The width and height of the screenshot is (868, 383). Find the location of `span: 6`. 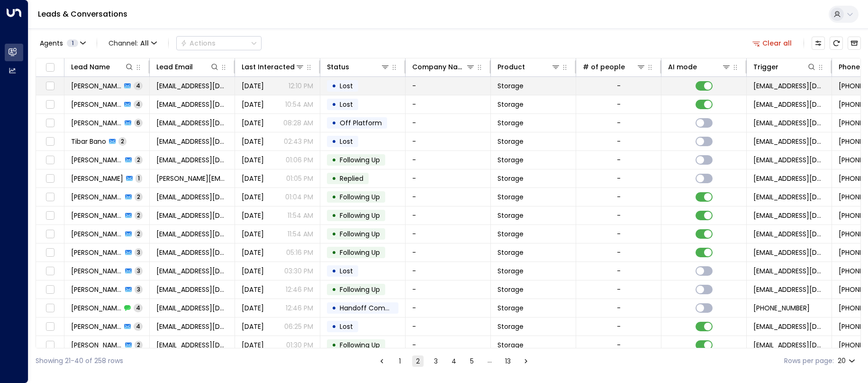

span: 6 is located at coordinates (138, 123).